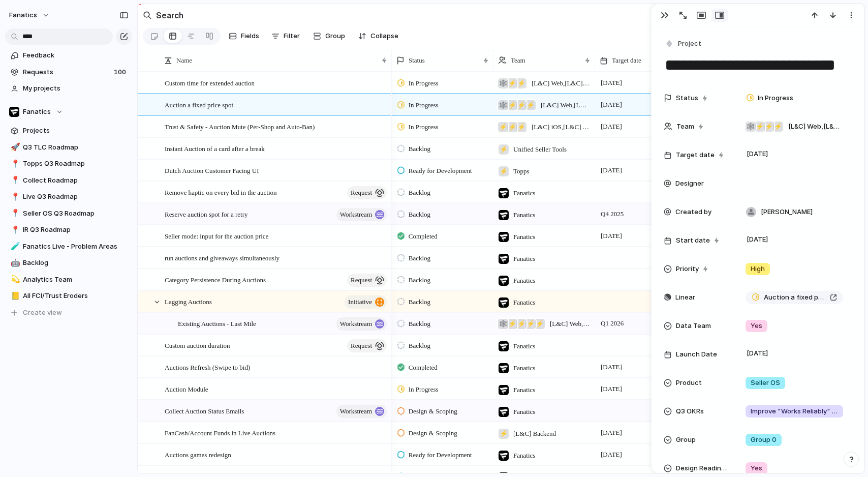 The height and width of the screenshot is (477, 868). What do you see at coordinates (69, 313) in the screenshot?
I see `button: Create view` at bounding box center [69, 313].